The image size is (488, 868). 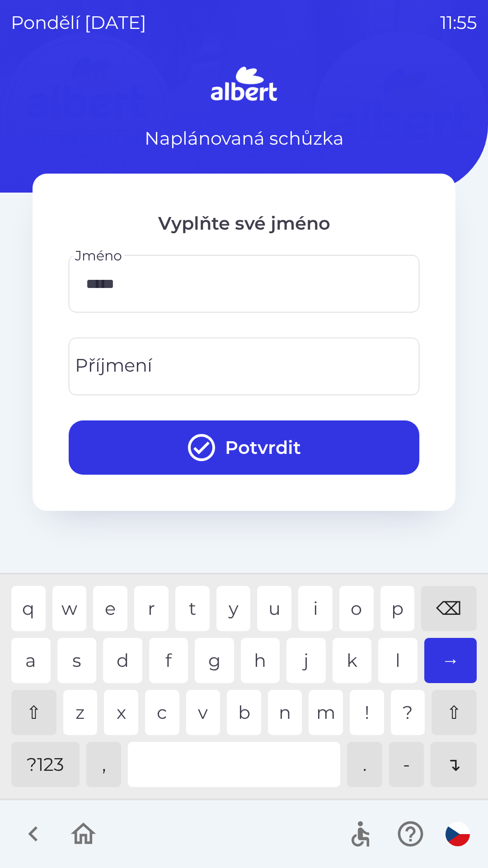 I want to click on p: Vyplňte své jméno, so click(x=244, y=223).